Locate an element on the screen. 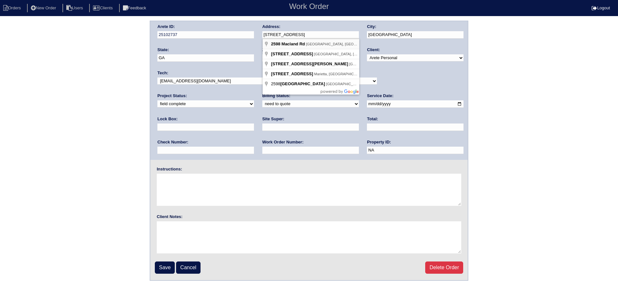 This screenshot has width=618, height=293. a: Clients is located at coordinates (103, 8).